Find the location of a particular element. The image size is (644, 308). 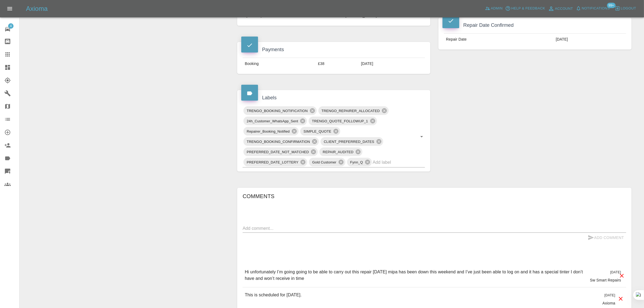

div: REPAIR_AUDITED is located at coordinates (341, 152).